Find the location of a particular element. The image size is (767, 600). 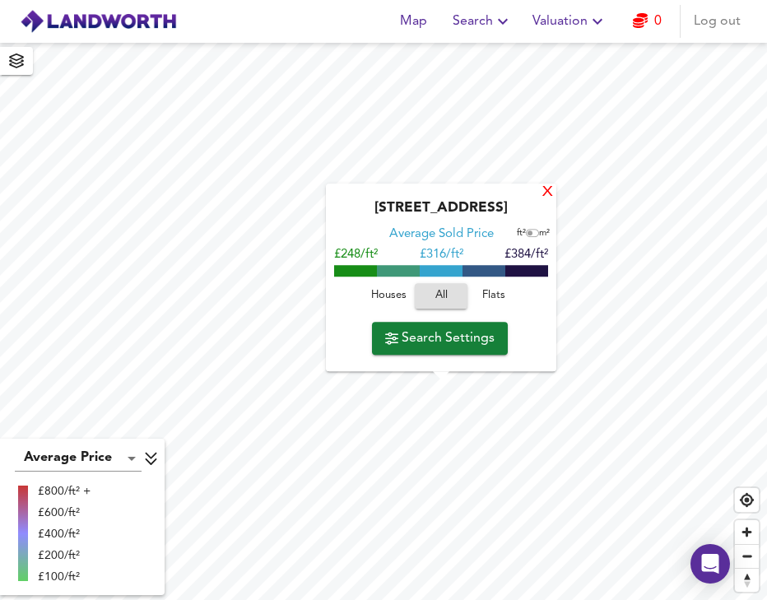

span: Search is located at coordinates (482, 21).